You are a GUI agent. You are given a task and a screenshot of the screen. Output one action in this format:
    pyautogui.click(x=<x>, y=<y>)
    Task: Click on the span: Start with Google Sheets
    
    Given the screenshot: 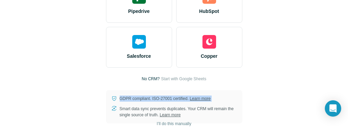 What is the action you would take?
    pyautogui.click(x=183, y=79)
    